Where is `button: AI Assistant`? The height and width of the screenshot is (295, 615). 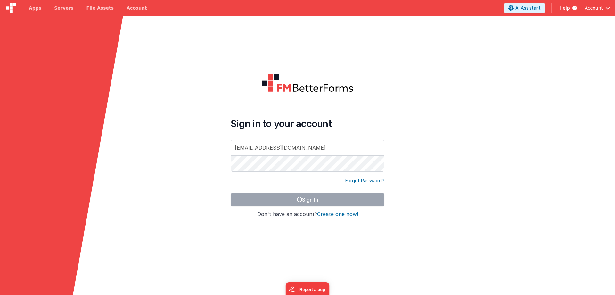 button: AI Assistant is located at coordinates (525, 8).